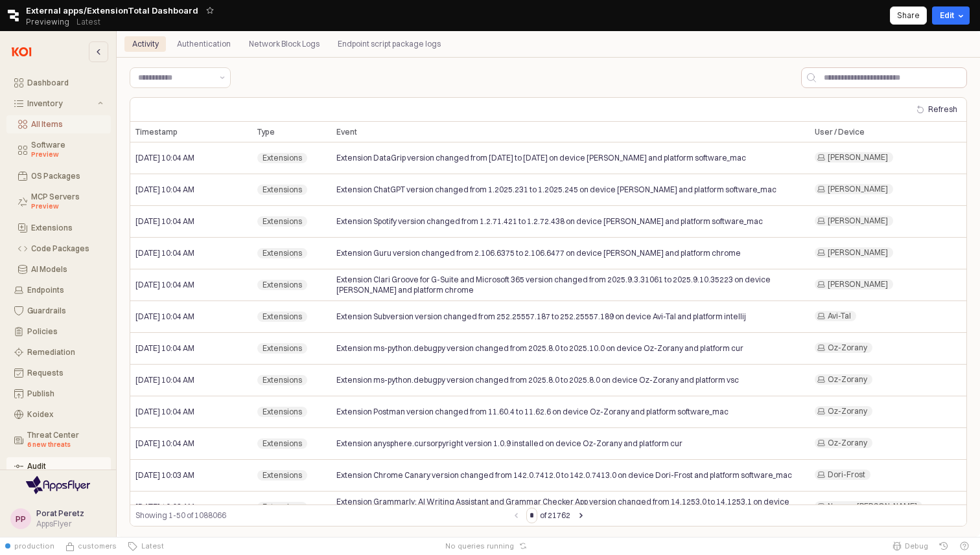  Describe the element at coordinates (88, 22) in the screenshot. I see `button: Releases and History` at that location.